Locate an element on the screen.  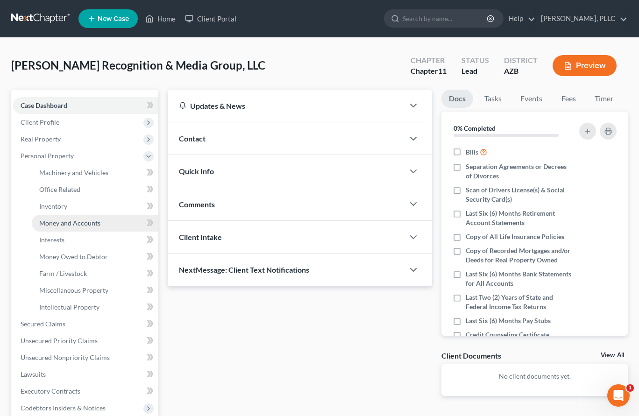
a: Inventory is located at coordinates (95, 207).